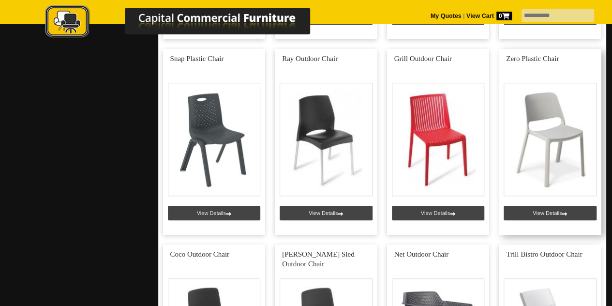 The height and width of the screenshot is (306, 612). I want to click on strong: View Cart, so click(489, 16).